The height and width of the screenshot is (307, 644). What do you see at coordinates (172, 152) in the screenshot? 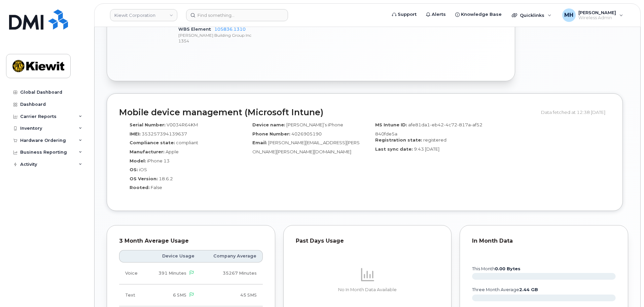
I see `span: Apple` at bounding box center [172, 152].